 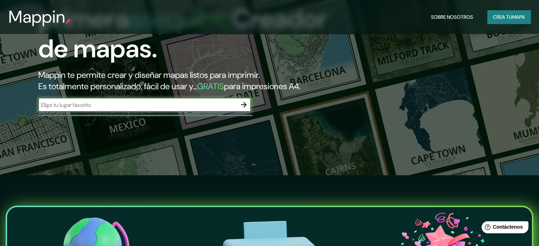 I want to click on font: GRATIS, so click(x=210, y=86).